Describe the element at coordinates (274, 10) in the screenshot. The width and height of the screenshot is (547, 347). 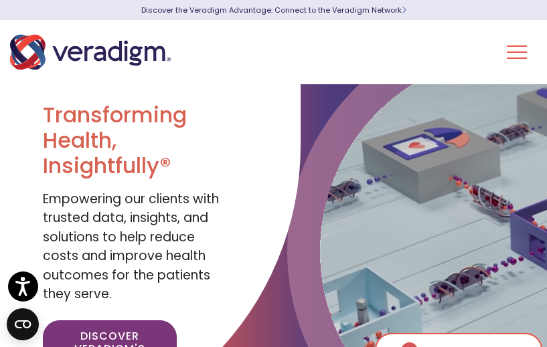
I see `a: Discover the Veradigm Advantage: Connect to the Veradigm NetworkLearn More` at that location.